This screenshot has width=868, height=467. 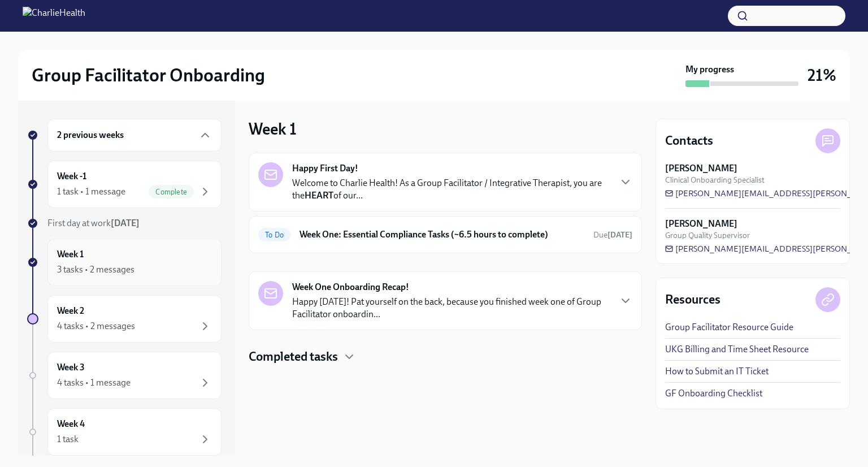 I want to click on span: September 22nd, 2025 09:00, so click(x=613, y=235).